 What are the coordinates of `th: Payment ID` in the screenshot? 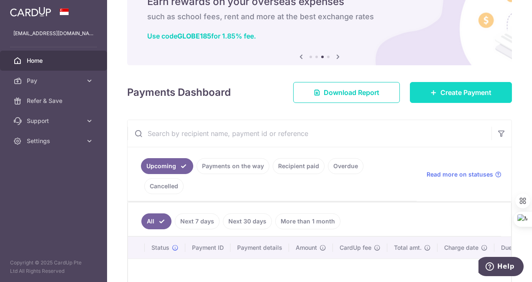 It's located at (208, 247).